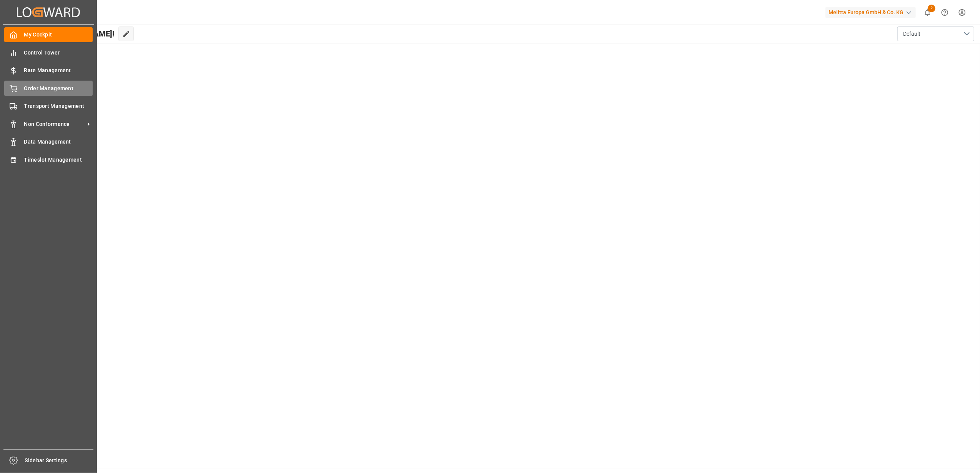 This screenshot has height=473, width=980. What do you see at coordinates (935, 34) in the screenshot?
I see `button: open menu` at bounding box center [935, 34].